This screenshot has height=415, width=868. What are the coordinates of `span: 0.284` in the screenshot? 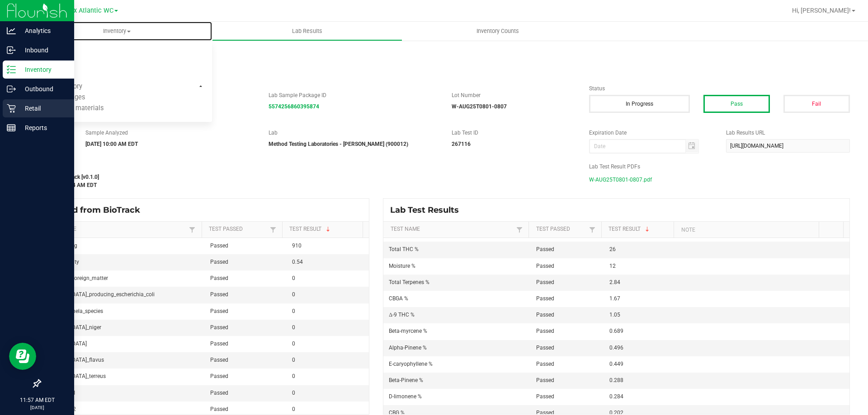 It's located at (616, 397).